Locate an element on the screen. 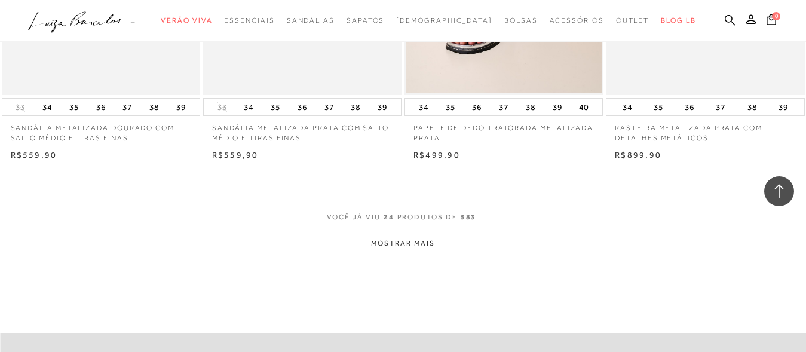  span: R$499,90 is located at coordinates (437, 155).